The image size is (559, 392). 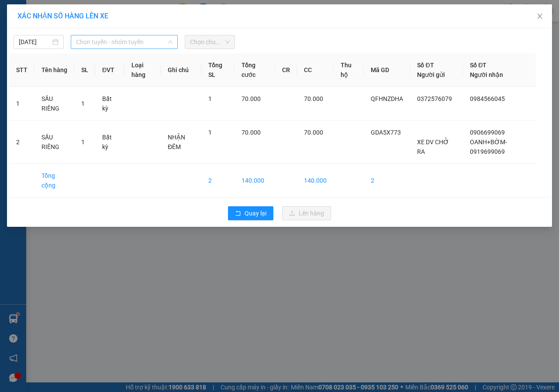 I want to click on span: close, so click(x=540, y=16).